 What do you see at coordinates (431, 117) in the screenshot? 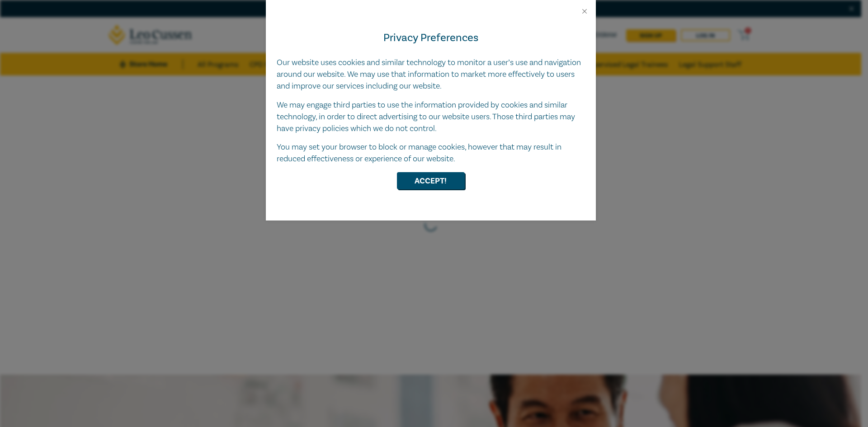
I see `p: We may engage third parties to use the information provided by cookies and similar technology, in...` at bounding box center [431, 117].